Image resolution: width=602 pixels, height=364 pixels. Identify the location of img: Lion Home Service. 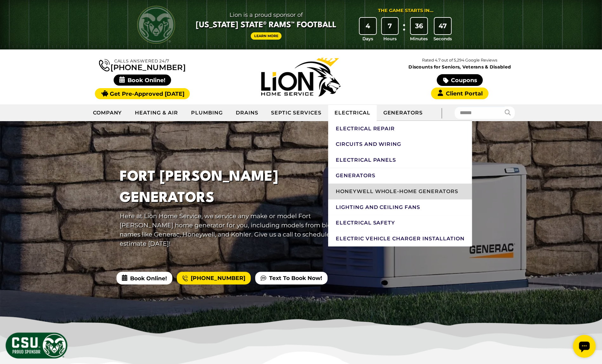
(301, 77).